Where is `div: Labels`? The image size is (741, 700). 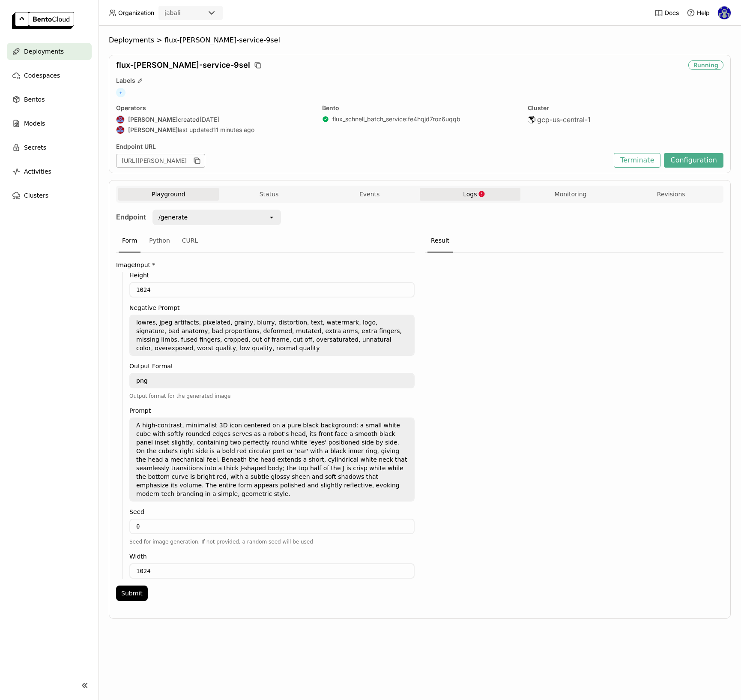 div: Labels is located at coordinates (420, 80).